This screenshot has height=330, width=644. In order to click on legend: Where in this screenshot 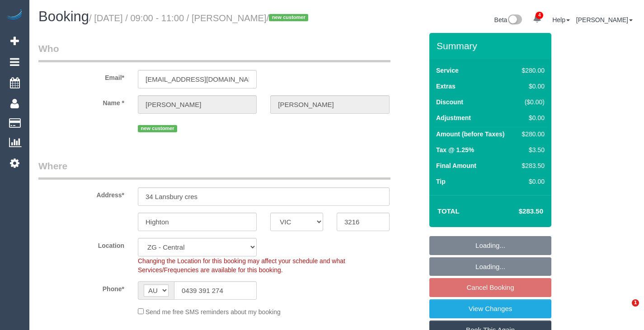, I will do `click(214, 170)`.